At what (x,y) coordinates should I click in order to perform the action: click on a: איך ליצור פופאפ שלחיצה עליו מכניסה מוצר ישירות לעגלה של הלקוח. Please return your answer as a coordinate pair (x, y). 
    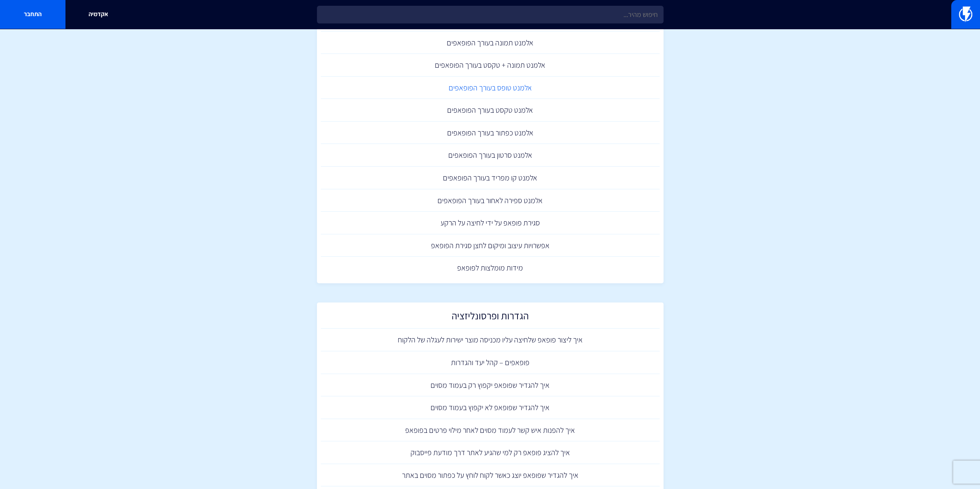
    Looking at the image, I should click on (490, 340).